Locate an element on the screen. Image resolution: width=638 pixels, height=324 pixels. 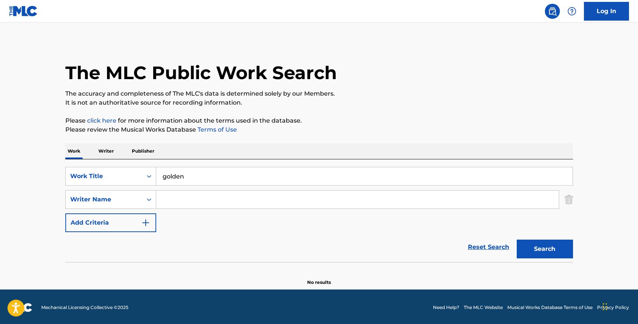
div: Writer Name is located at coordinates (104, 200).